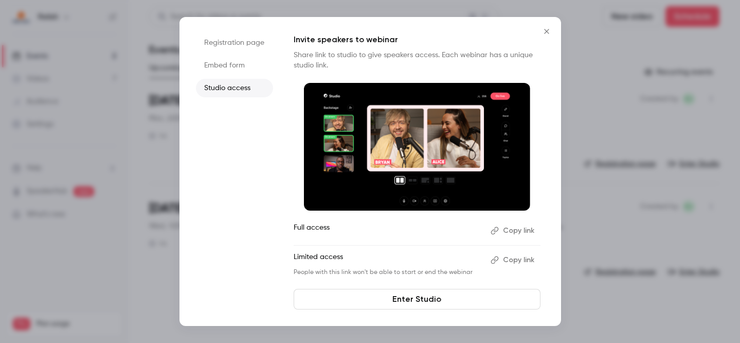 This screenshot has height=343, width=740. What do you see at coordinates (235, 43) in the screenshot?
I see `li: Registration page` at bounding box center [235, 43].